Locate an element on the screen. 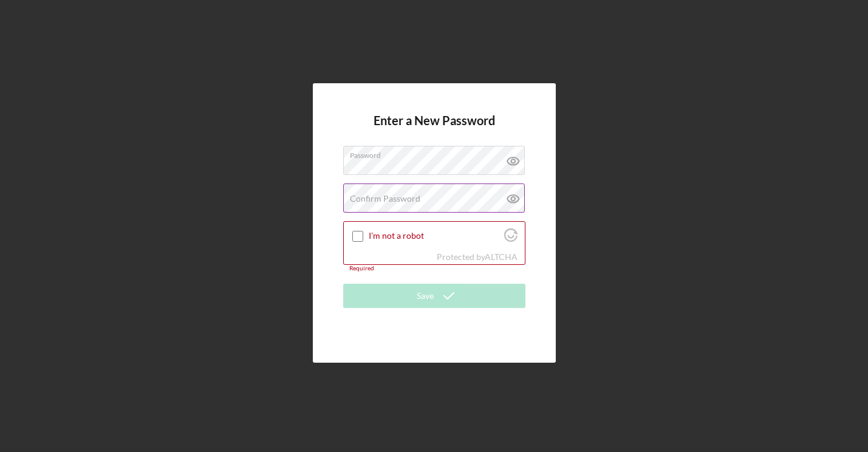 Image resolution: width=868 pixels, height=452 pixels. label: Confirm Password is located at coordinates (385, 199).